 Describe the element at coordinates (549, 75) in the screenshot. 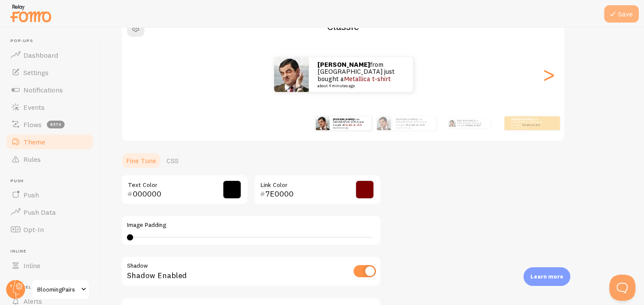

I see `div: Next slide` at that location.